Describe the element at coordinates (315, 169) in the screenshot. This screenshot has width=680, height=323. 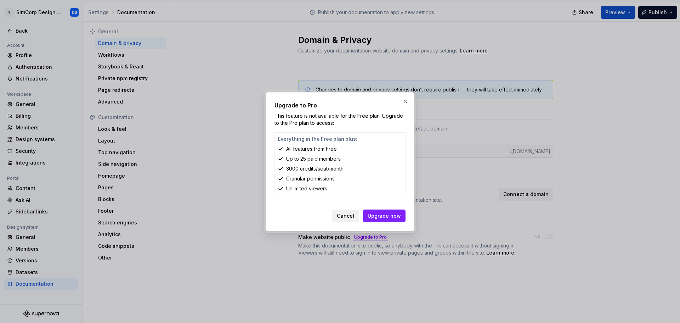
I see `p: 3000 credits/seat/month` at that location.